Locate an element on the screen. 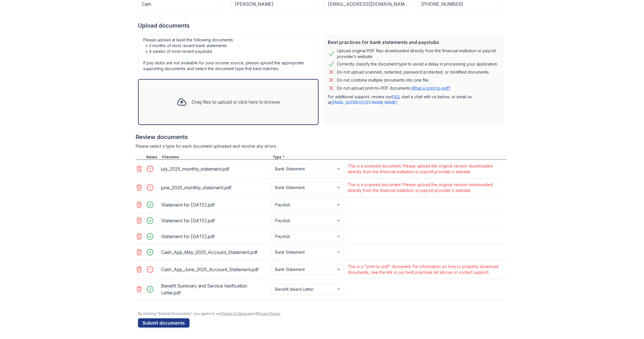  a: What is print-to-pdf? is located at coordinates (431, 88).